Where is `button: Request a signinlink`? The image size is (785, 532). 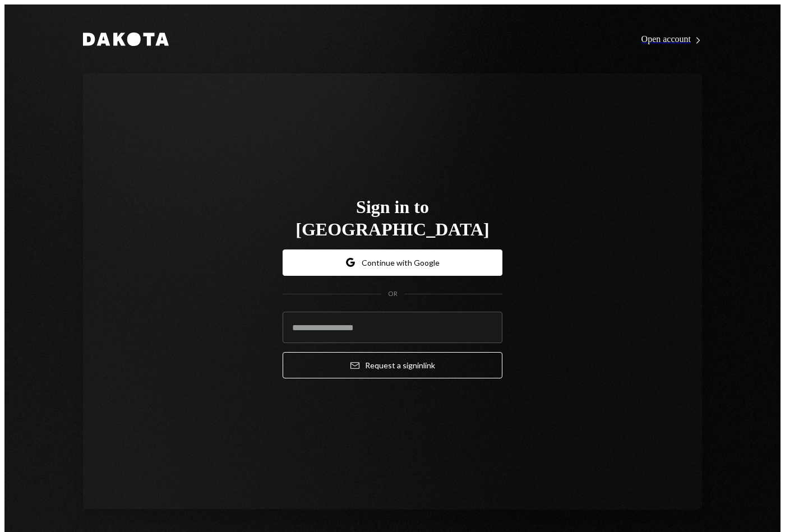
button: Request a signinlink is located at coordinates (392, 365).